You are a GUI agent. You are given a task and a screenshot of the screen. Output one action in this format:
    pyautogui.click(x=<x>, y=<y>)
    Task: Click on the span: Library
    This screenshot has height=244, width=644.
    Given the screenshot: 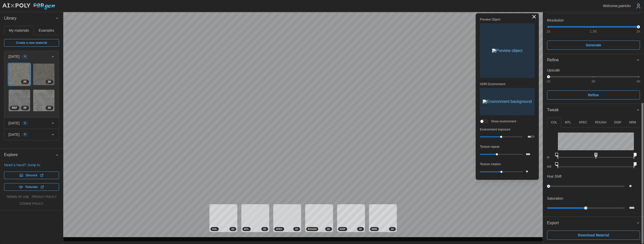 What is the action you would take?
    pyautogui.click(x=30, y=18)
    